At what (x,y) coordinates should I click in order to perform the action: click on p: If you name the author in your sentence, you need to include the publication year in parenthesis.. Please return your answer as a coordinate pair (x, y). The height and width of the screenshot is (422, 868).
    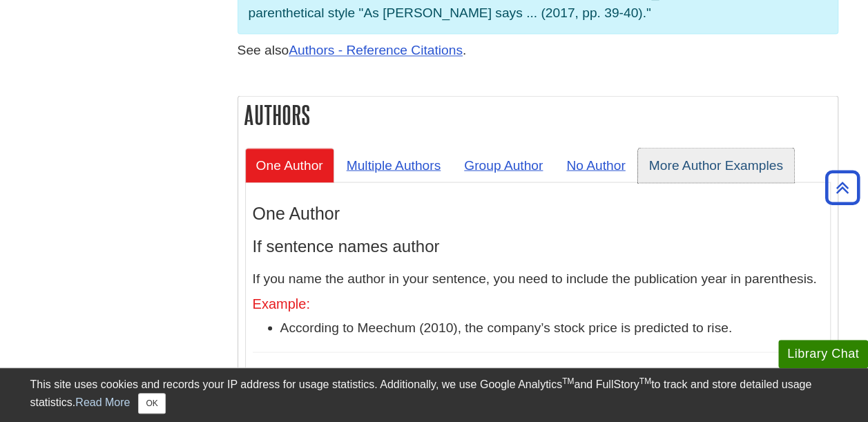
    Looking at the image, I should click on (538, 278).